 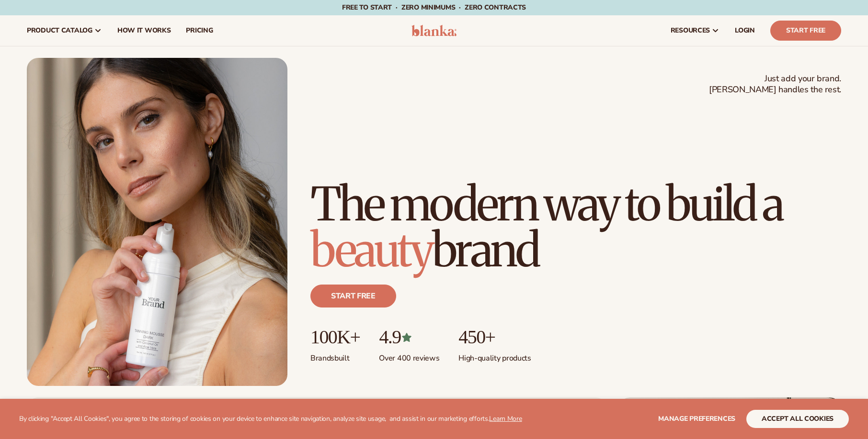 What do you see at coordinates (335, 337) in the screenshot?
I see `p: 100K+` at bounding box center [335, 337].